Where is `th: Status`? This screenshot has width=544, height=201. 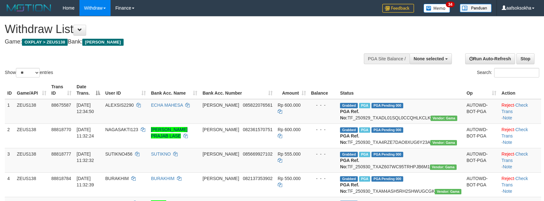
th: Status is located at coordinates (400, 90).